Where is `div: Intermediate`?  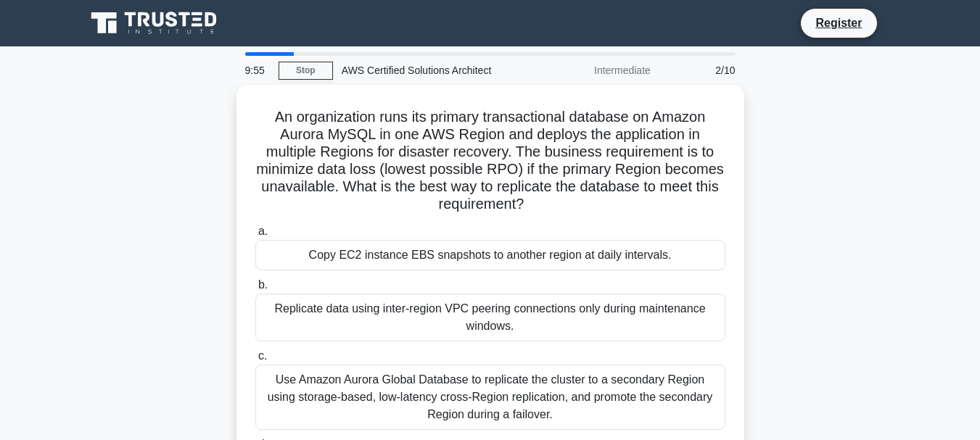
div: Intermediate is located at coordinates (596, 70).